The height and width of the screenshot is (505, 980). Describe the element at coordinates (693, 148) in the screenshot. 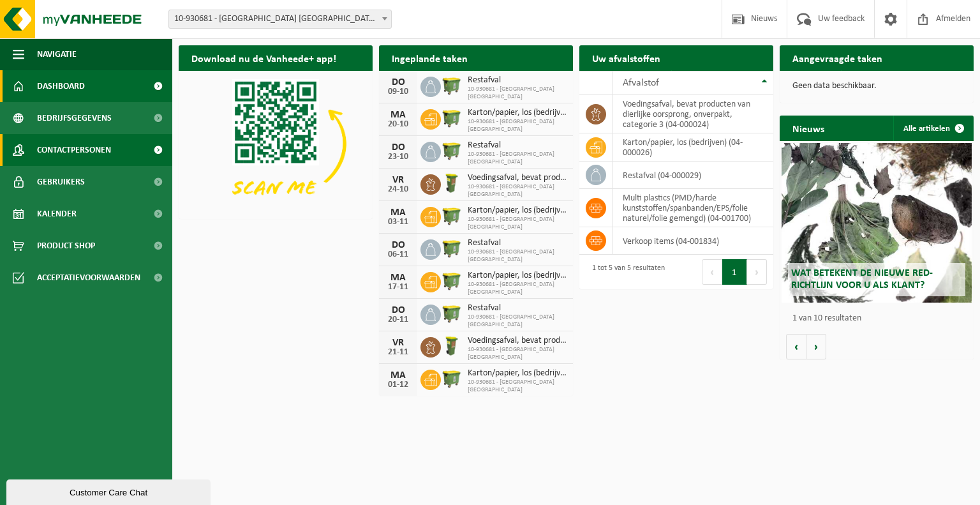

I see `td: karton/papier, los (bedrijven) (04-000026)` at that location.